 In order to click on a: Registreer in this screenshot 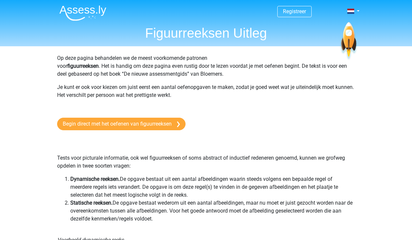, I will do `click(295, 11)`.